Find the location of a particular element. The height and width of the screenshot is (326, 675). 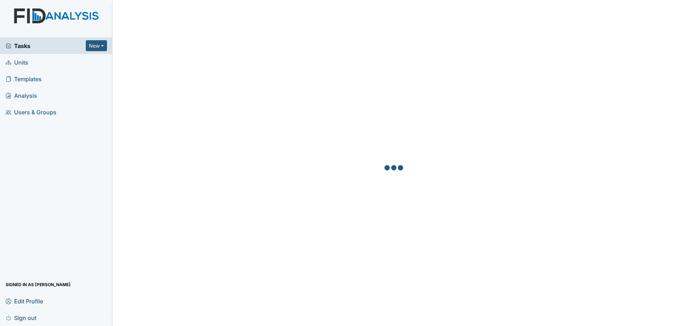

span: Units is located at coordinates (17, 62).